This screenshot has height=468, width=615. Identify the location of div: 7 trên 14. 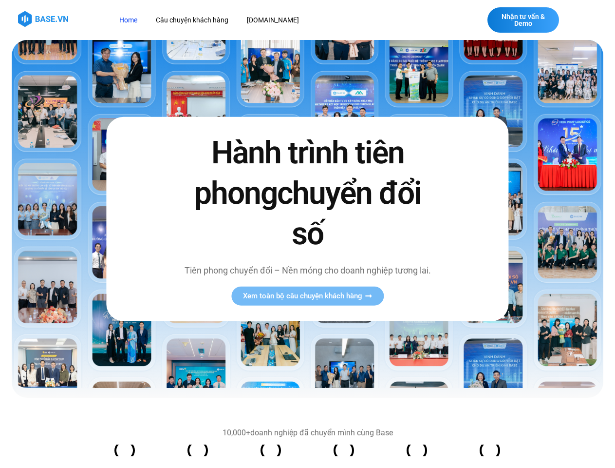
(563, 450).